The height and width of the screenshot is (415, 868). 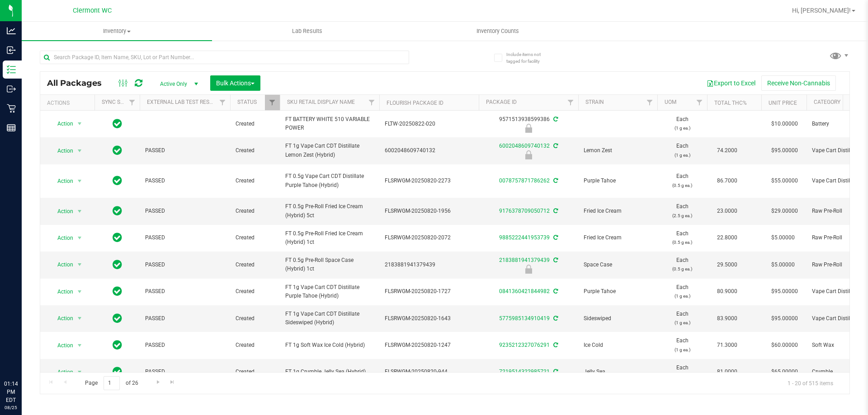 I want to click on inline-svg: Retail, so click(x=11, y=109).